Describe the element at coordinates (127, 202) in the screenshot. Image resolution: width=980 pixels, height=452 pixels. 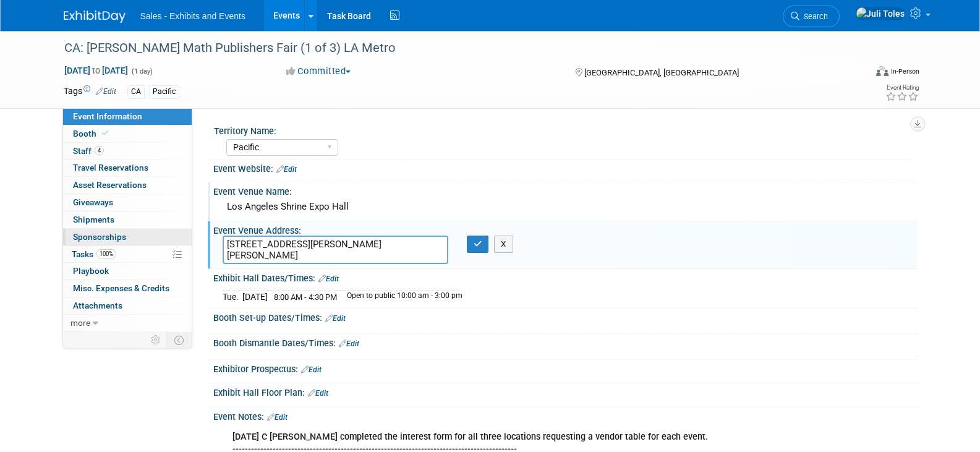
I see `a: Giveaways` at that location.